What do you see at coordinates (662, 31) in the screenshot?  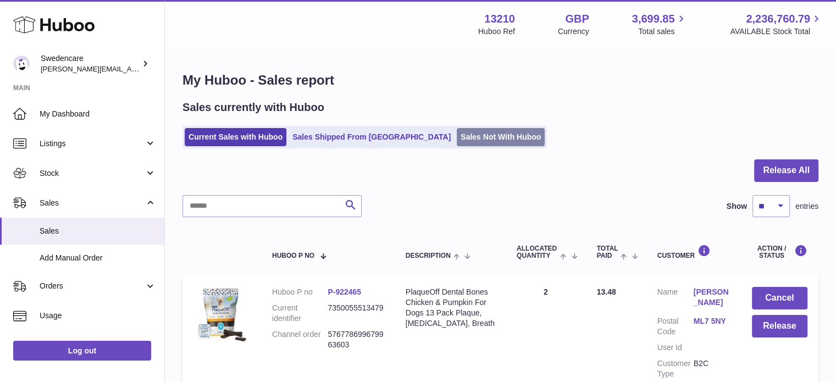 I see `span: Total sales` at bounding box center [662, 31].